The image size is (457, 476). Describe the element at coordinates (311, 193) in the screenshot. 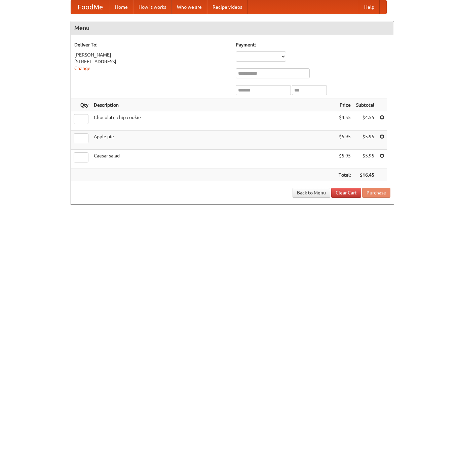

I see `a: Back to Menu` at that location.